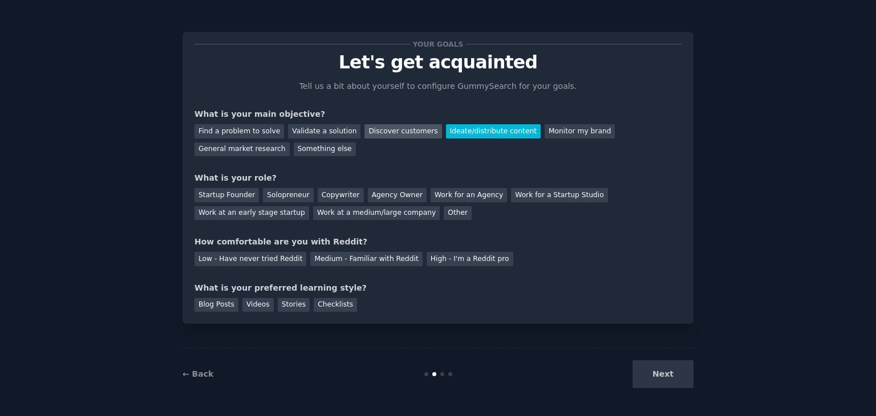 The height and width of the screenshot is (416, 876). I want to click on div: What is your preferred learning style?, so click(438, 288).